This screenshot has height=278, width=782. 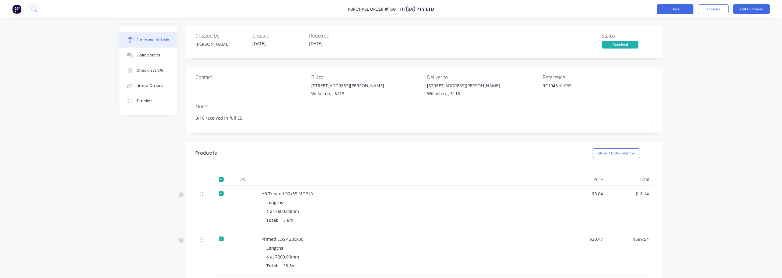 What do you see at coordinates (713, 9) in the screenshot?
I see `button: Options` at bounding box center [713, 9].